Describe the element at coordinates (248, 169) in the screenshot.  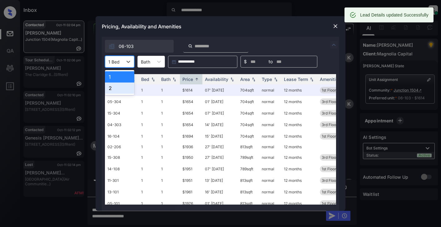
I see `td: 789 sqft` at that location.